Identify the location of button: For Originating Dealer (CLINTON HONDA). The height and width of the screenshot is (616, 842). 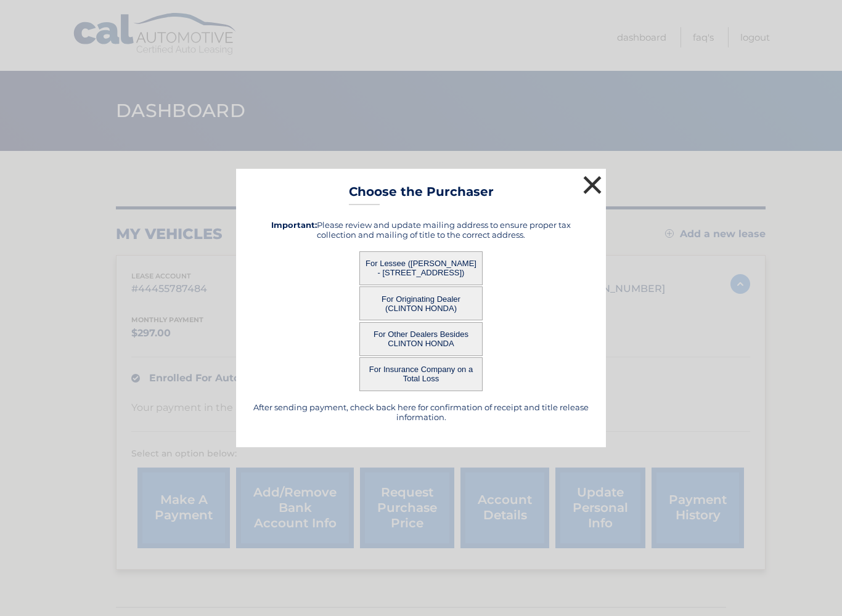
(421, 303).